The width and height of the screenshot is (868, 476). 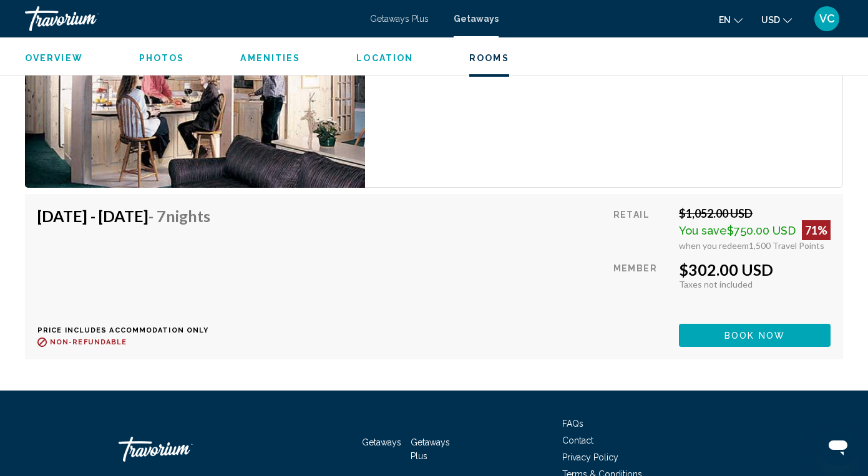 What do you see at coordinates (88, 342) in the screenshot?
I see `span: Non-refundable` at bounding box center [88, 342].